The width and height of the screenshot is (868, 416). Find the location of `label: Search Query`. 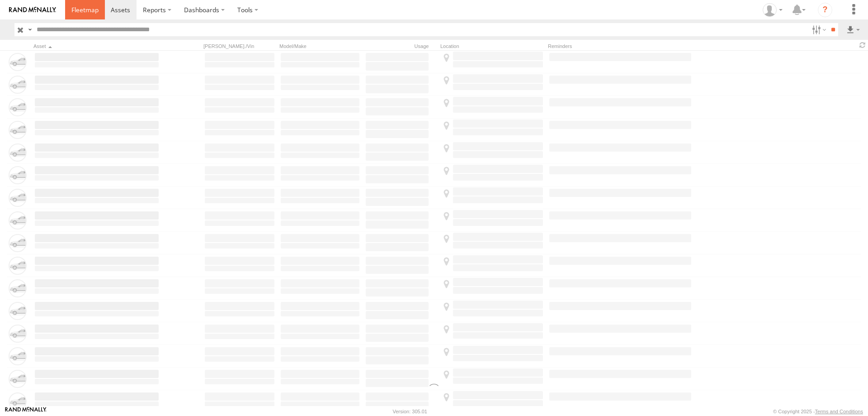

label: Search Query is located at coordinates (30, 29).